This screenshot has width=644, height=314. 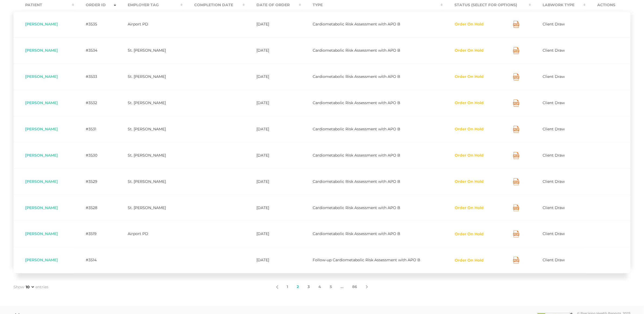 I want to click on span: Follow-up Cardiometabolic Risk Assessment with APO B, so click(x=366, y=260).